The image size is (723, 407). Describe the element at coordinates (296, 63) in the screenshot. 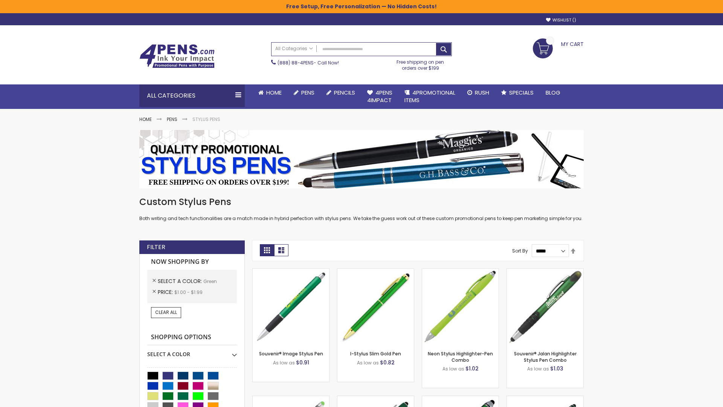

I see `a: (888) 88-4PENS` at that location.